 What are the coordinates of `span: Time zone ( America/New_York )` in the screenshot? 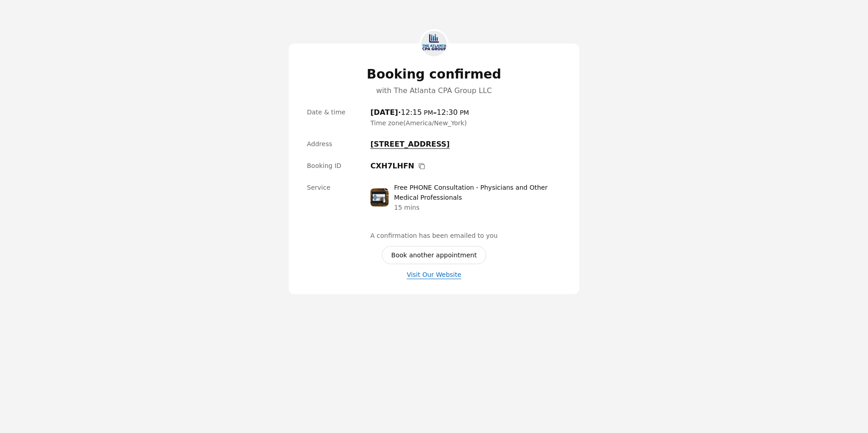 It's located at (466, 123).